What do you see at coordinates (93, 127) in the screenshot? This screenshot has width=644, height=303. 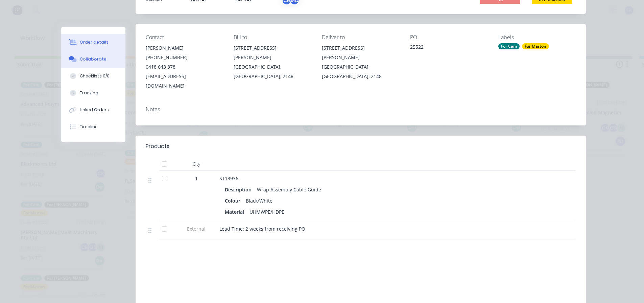 I see `button: Timeline` at bounding box center [93, 127].